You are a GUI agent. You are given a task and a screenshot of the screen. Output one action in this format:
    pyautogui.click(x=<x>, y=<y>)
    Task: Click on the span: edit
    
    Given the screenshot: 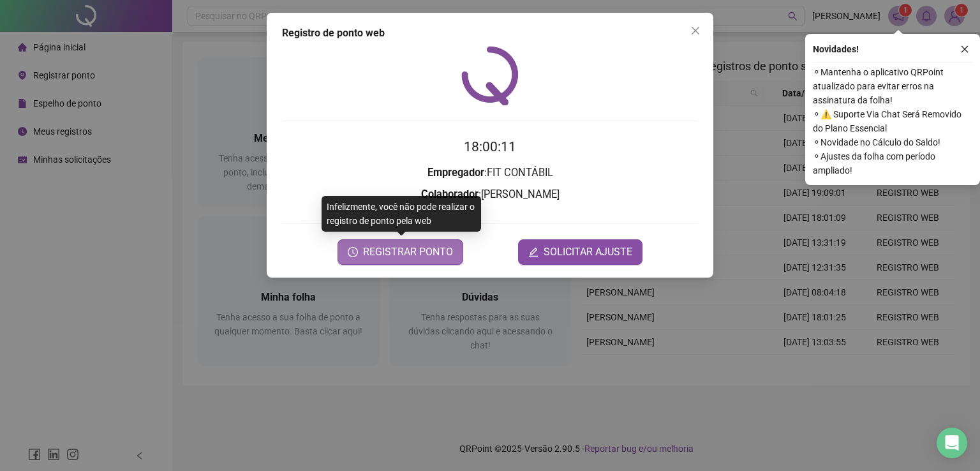 What is the action you would take?
    pyautogui.click(x=534, y=252)
    